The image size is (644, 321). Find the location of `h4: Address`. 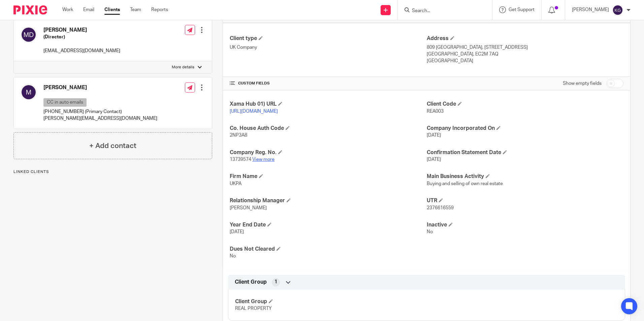

h4: Address is located at coordinates (525, 38).